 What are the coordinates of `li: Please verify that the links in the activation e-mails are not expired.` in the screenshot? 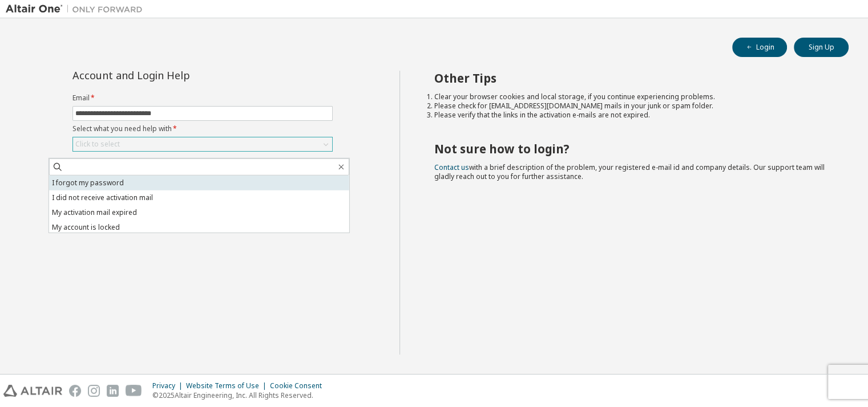 It's located at (631, 115).